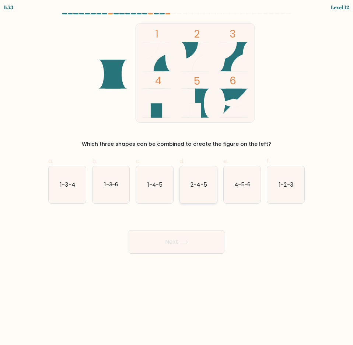  Describe the element at coordinates (233, 34) in the screenshot. I see `tspan: 3` at that location.